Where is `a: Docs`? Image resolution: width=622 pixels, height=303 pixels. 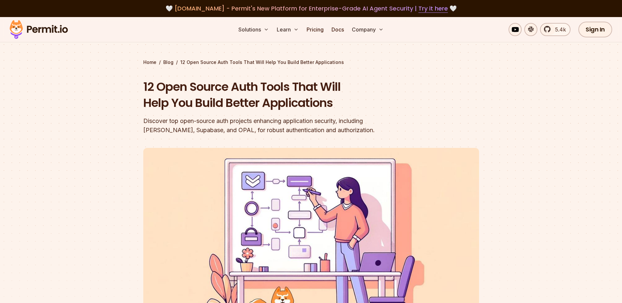
a: Docs is located at coordinates (338, 30).